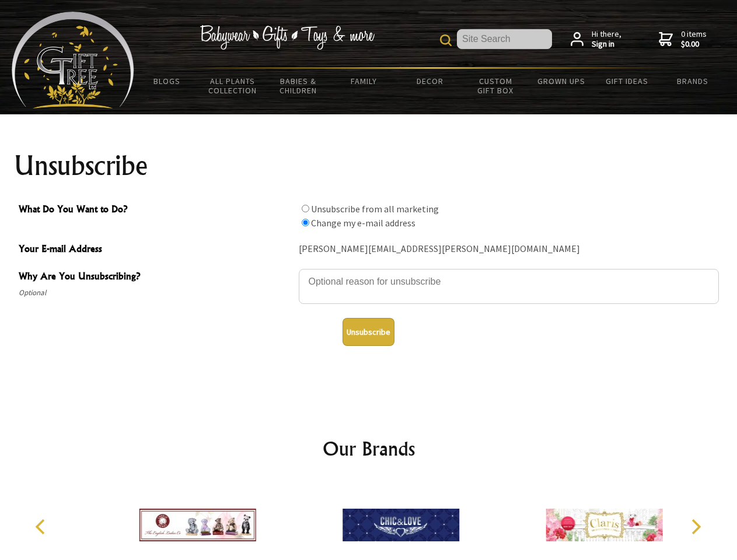  Describe the element at coordinates (606, 39) in the screenshot. I see `span: Hi there,` at that location.